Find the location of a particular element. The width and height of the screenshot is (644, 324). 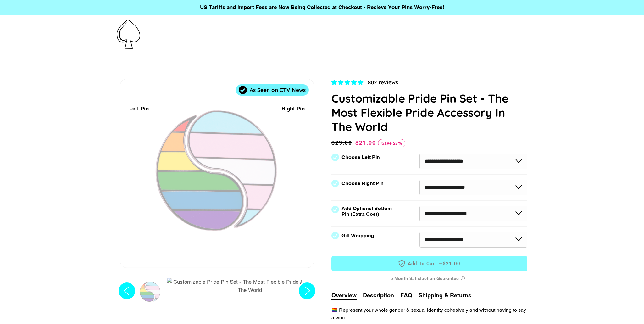

div: Right Pin is located at coordinates (293, 108).